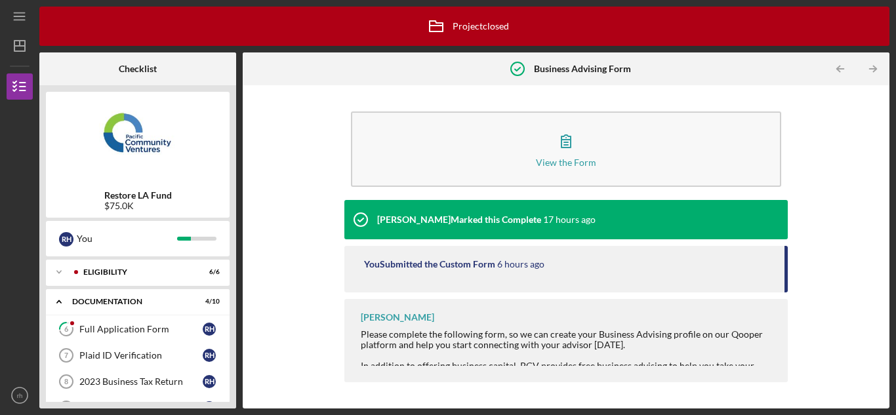 This screenshot has height=415, width=896. I want to click on div: You Submitted the Custom Form, so click(430, 264).